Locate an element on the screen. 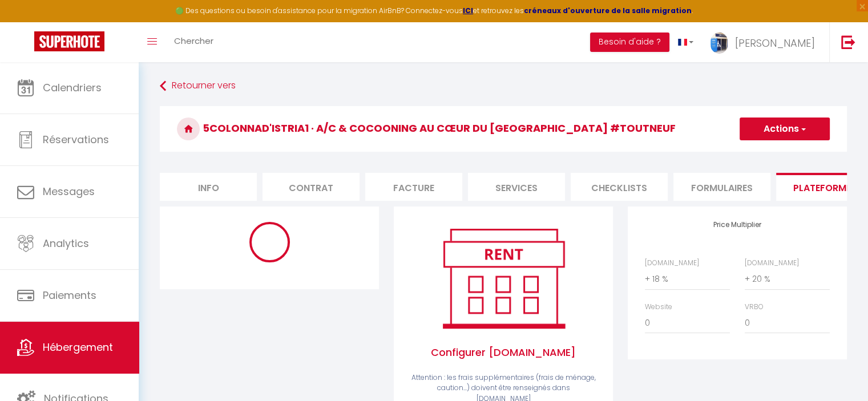 This screenshot has height=401, width=868. li: Formulaires is located at coordinates (722, 186).